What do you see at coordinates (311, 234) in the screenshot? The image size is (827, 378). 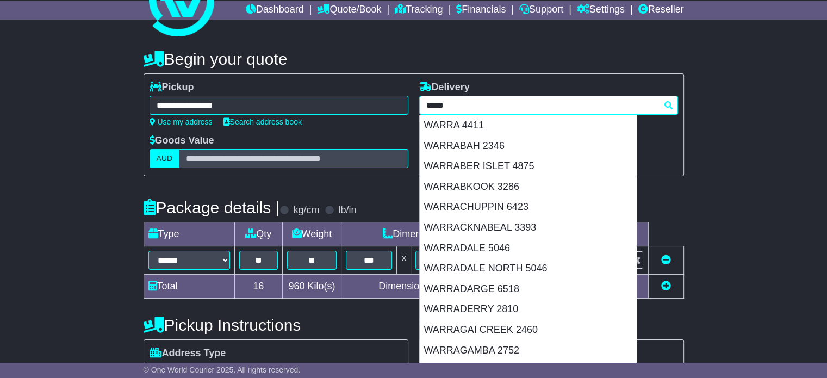 I see `td: Weight` at bounding box center [311, 234].